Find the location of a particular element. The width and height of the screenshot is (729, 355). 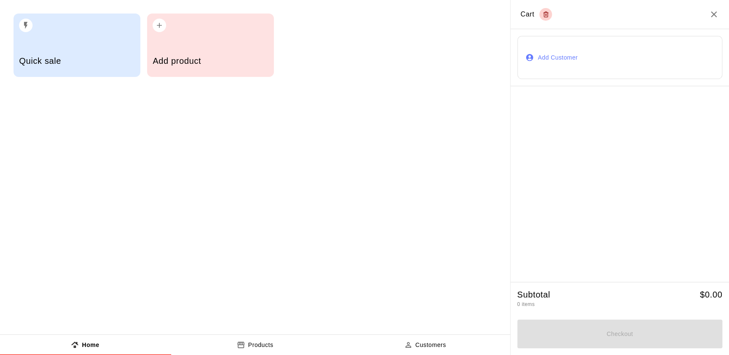

button: Close is located at coordinates (714, 14).